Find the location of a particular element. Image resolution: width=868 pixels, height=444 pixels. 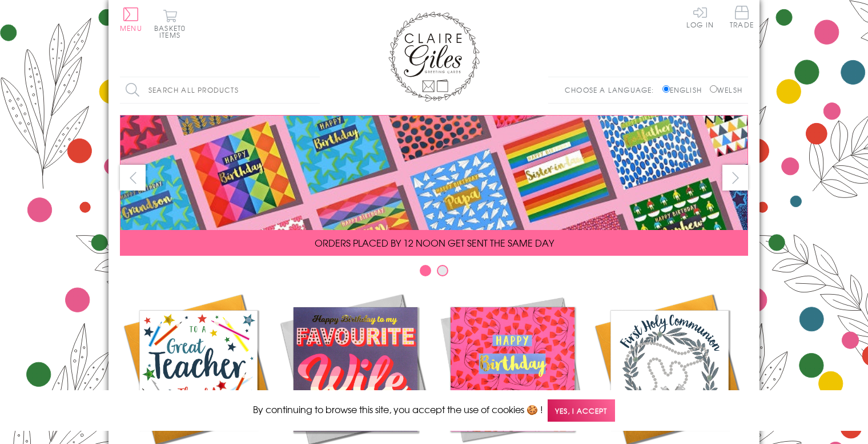

button: prev is located at coordinates (133, 177).